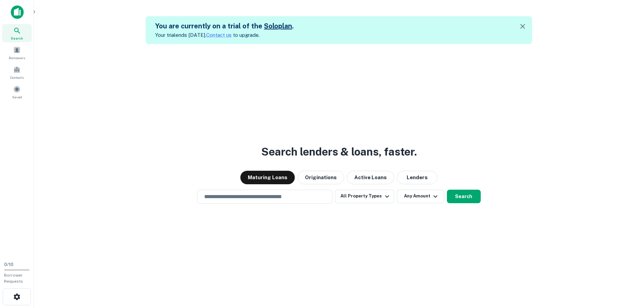 Image resolution: width=644 pixels, height=308 pixels. Describe the element at coordinates (17, 92) in the screenshot. I see `a: Saved` at that location.